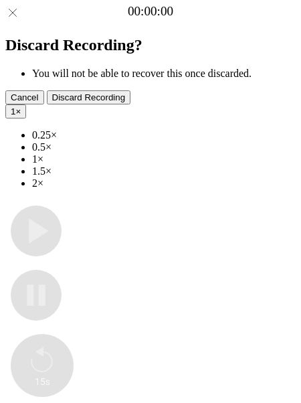 Image resolution: width=301 pixels, height=403 pixels. Describe the element at coordinates (15, 111) in the screenshot. I see `button: 1×` at that location.